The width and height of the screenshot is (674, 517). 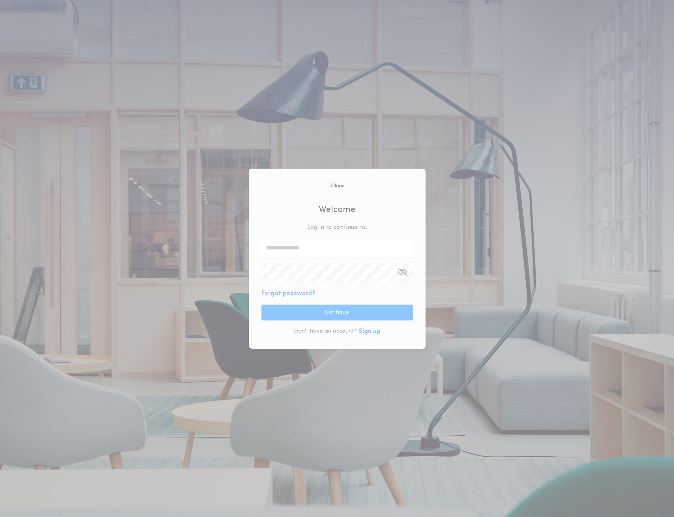 I want to click on button: Sign up, so click(x=369, y=331).